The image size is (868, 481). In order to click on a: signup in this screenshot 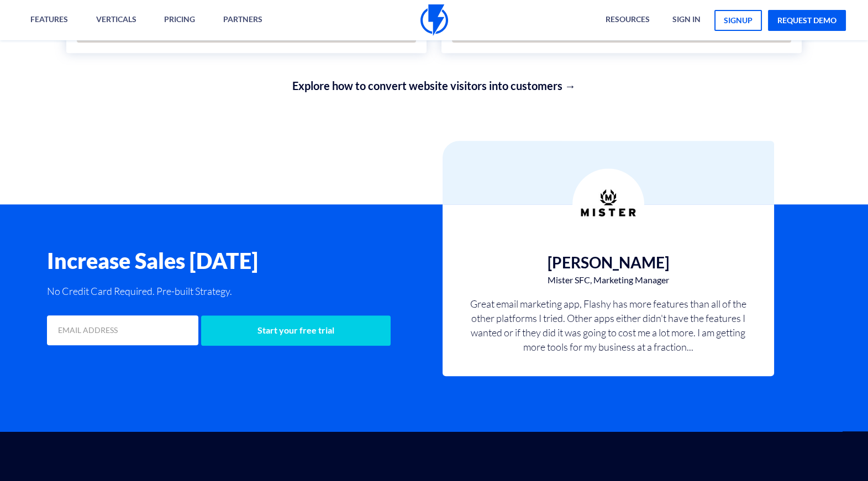, I will do `click(738, 20)`.